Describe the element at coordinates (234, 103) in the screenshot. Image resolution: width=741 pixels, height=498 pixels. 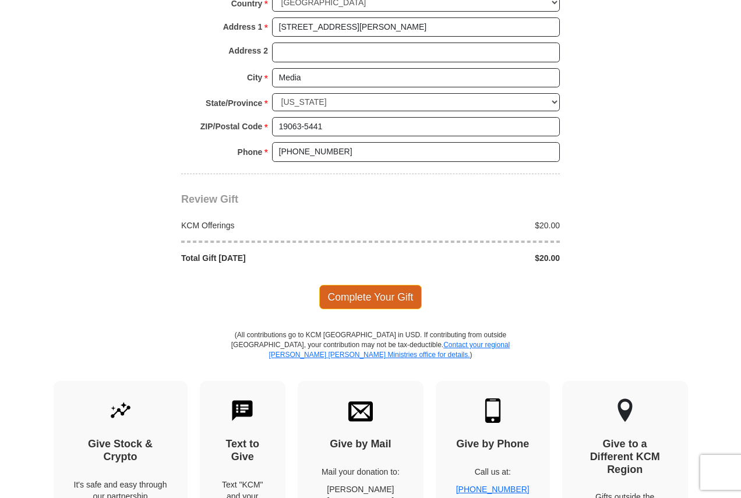
I see `strong: State/Province` at that location.